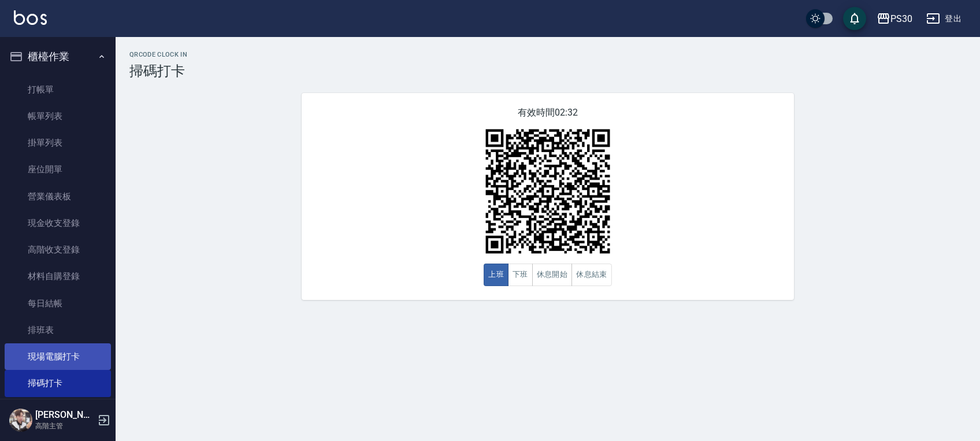 The width and height of the screenshot is (980, 441). I want to click on a: 每日結帳, so click(58, 303).